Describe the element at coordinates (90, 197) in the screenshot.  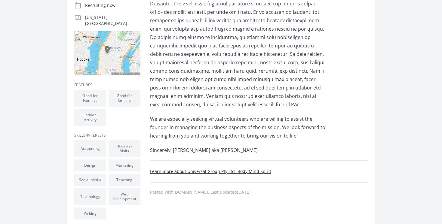
I see `li: Technology` at that location.